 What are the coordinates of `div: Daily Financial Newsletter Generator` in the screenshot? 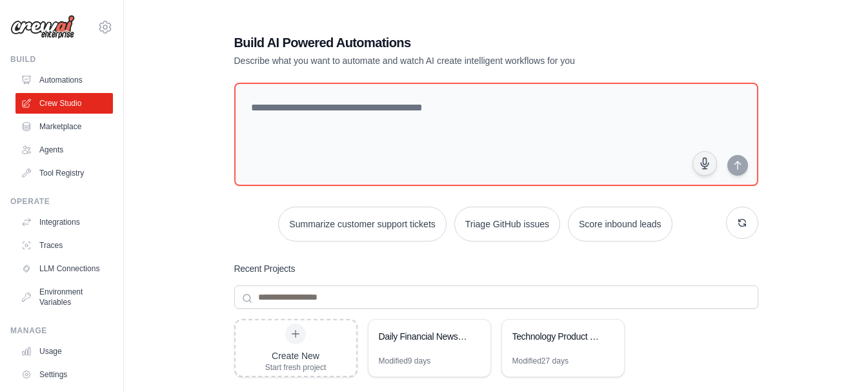 It's located at (423, 337).